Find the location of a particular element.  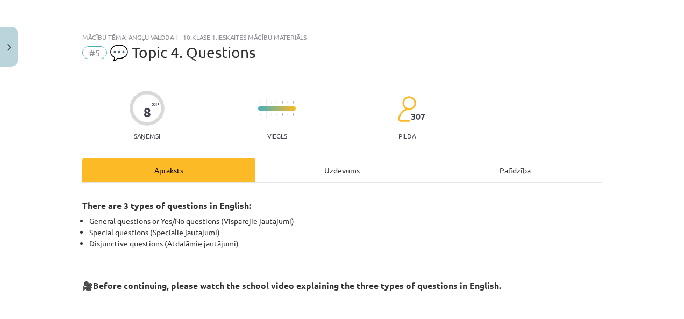

li: Disjunctive questions (Atdalāmie jautājumi) is located at coordinates (345, 243).